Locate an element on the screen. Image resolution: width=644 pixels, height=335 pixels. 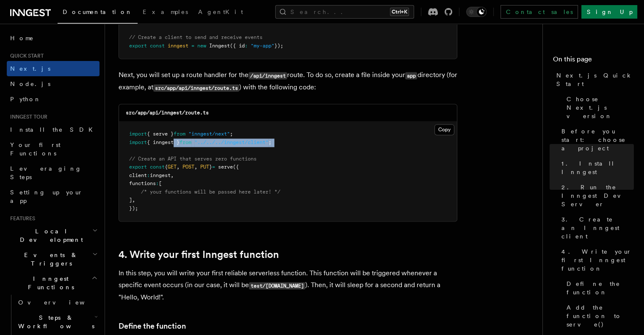
a: Node.js is located at coordinates (53, 84).